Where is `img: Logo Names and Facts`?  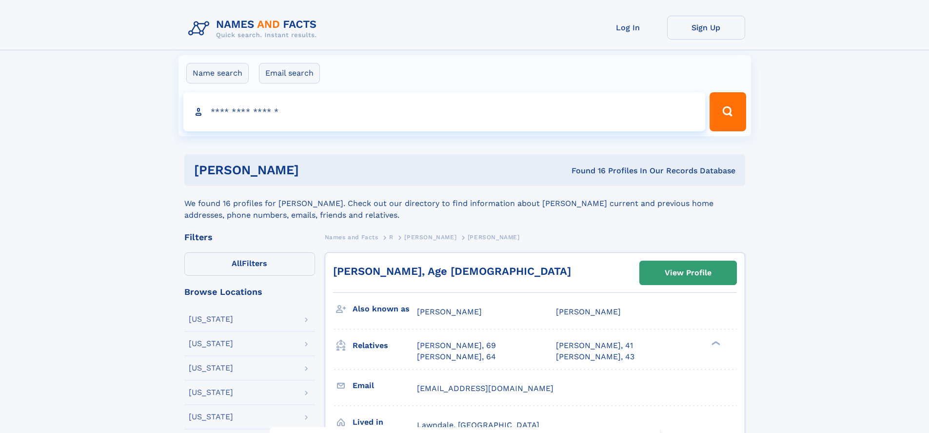 img: Logo Names and Facts is located at coordinates (255, 29).